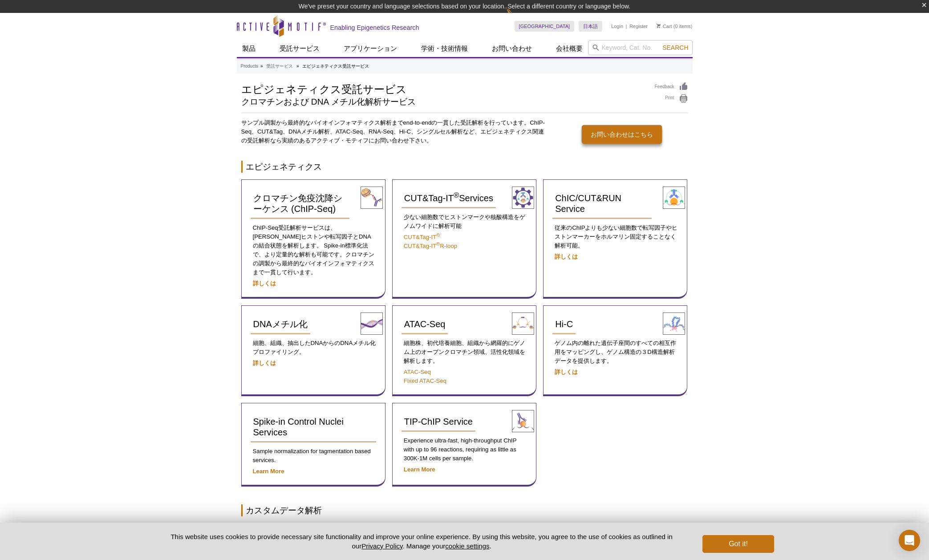 The width and height of the screenshot is (929, 560). I want to click on h2: クロマチンおよび DNA メチル化解析サービス, so click(443, 102).